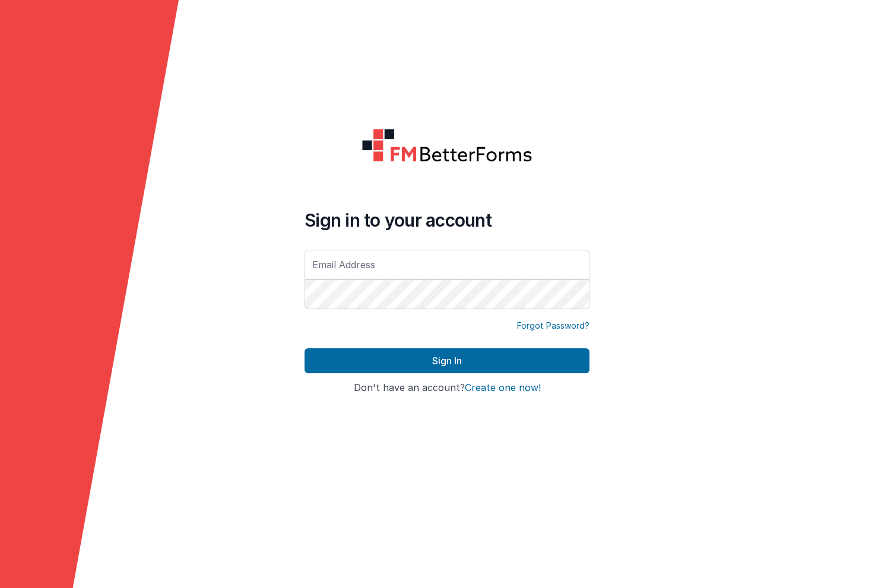 The image size is (894, 588). Describe the element at coordinates (447, 220) in the screenshot. I see `h4: Sign in to your account` at that location.